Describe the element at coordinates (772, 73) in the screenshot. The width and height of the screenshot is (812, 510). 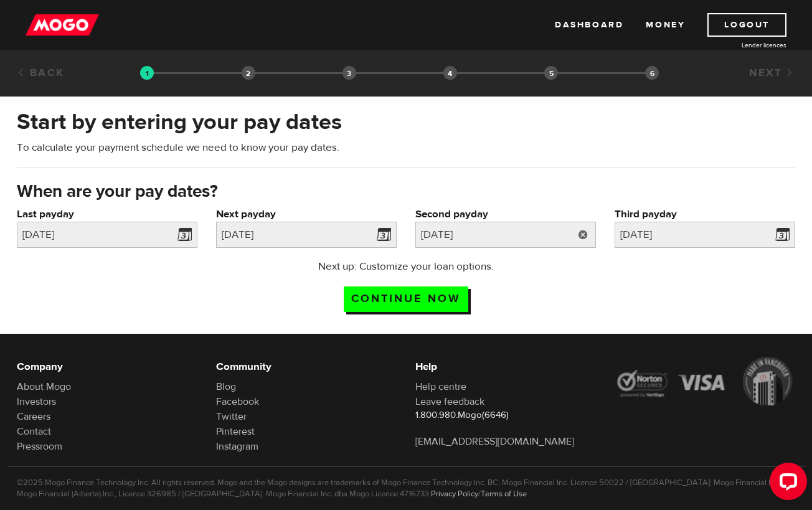
I see `a: Next` at that location.